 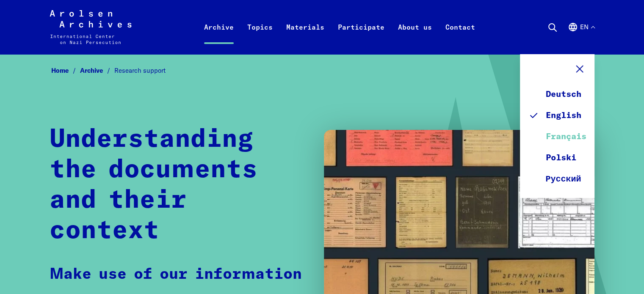 I want to click on a: Polski, so click(x=557, y=158).